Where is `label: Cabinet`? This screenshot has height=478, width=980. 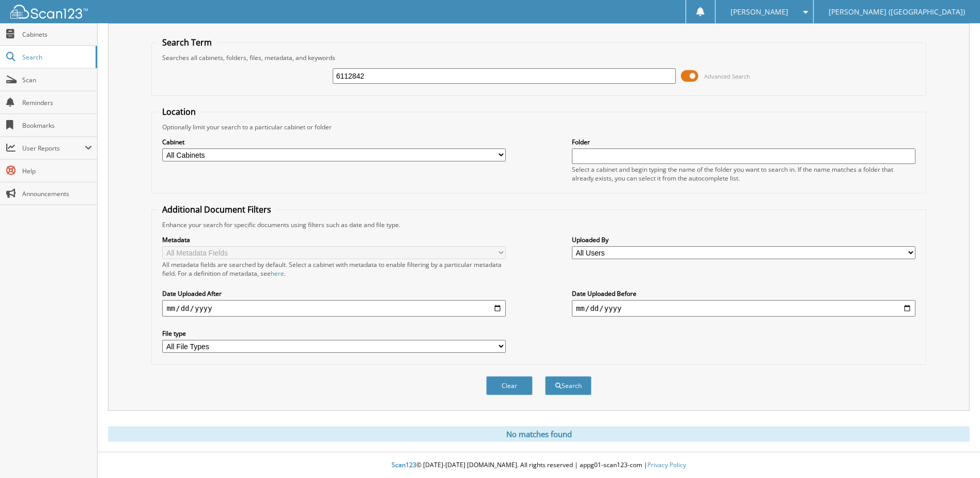 label: Cabinet is located at coordinates (334, 141).